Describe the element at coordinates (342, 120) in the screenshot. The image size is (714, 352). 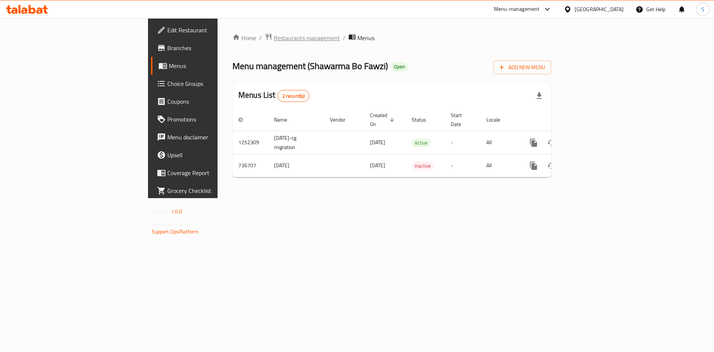
I see `span: Vendor` at that location.